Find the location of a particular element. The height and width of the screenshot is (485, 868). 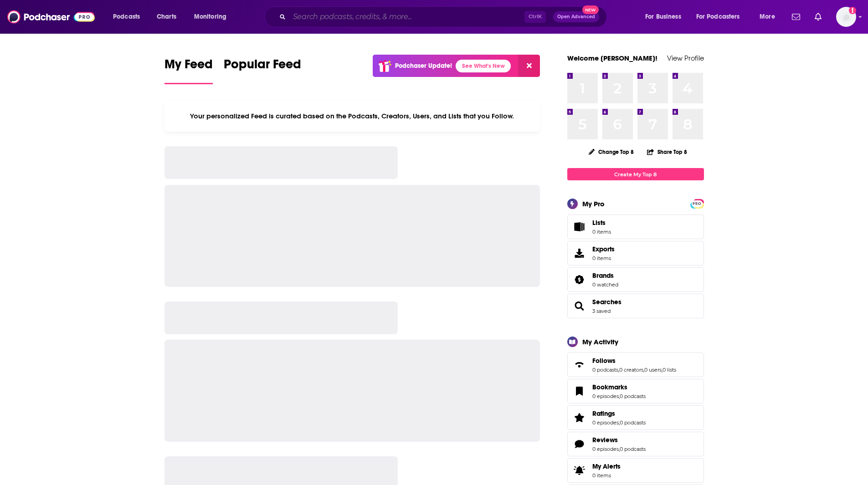

div: My Pro is located at coordinates (593, 204).